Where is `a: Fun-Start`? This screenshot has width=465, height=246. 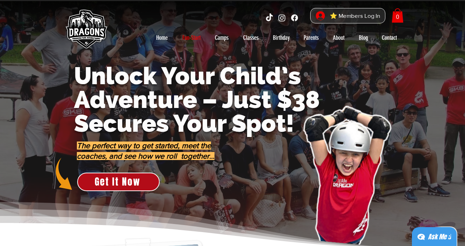
a: Fun-Start is located at coordinates (191, 38).